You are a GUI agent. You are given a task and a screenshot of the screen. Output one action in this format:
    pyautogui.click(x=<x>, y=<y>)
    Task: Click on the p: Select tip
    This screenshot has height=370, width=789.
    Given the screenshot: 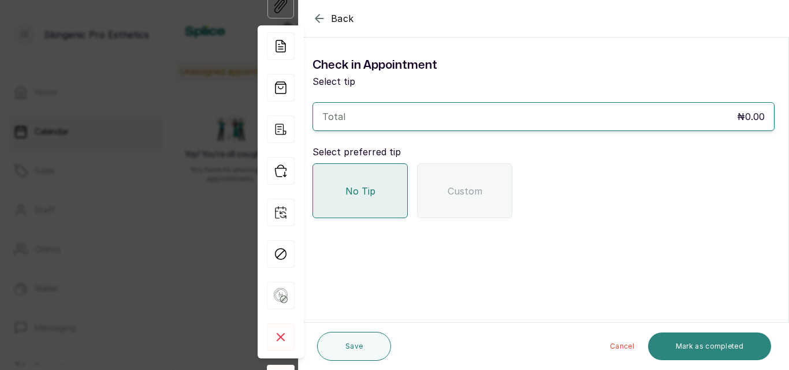 What is the action you would take?
    pyautogui.click(x=428, y=81)
    